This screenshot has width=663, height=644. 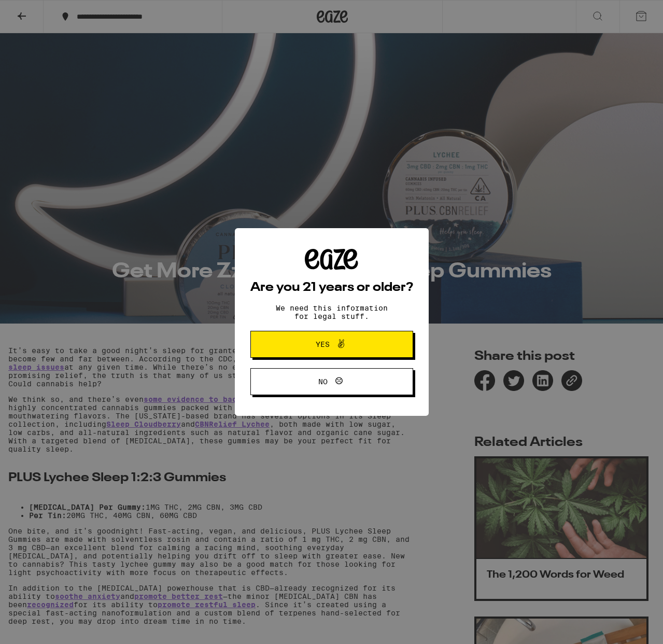 I want to click on span: Hi. Need any help?, so click(x=40, y=11).